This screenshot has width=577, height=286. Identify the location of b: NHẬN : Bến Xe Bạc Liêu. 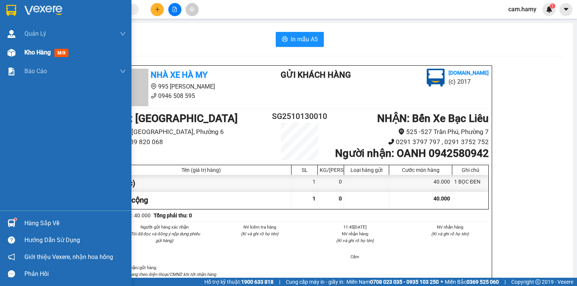
(433, 118).